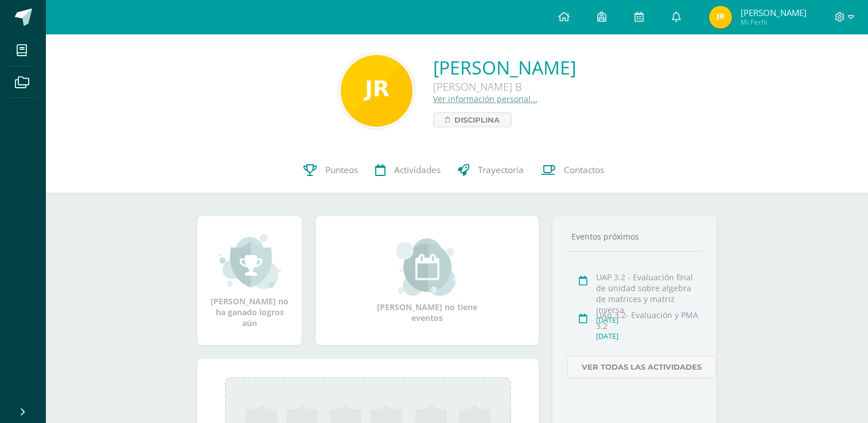  What do you see at coordinates (501, 170) in the screenshot?
I see `span: Trayectoria` at bounding box center [501, 170].